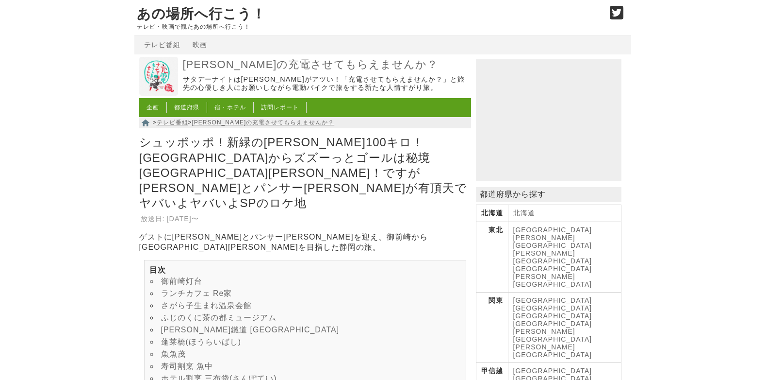  Describe the element at coordinates (197, 293) in the screenshot. I see `a: ランチカフェ Re家` at that location.